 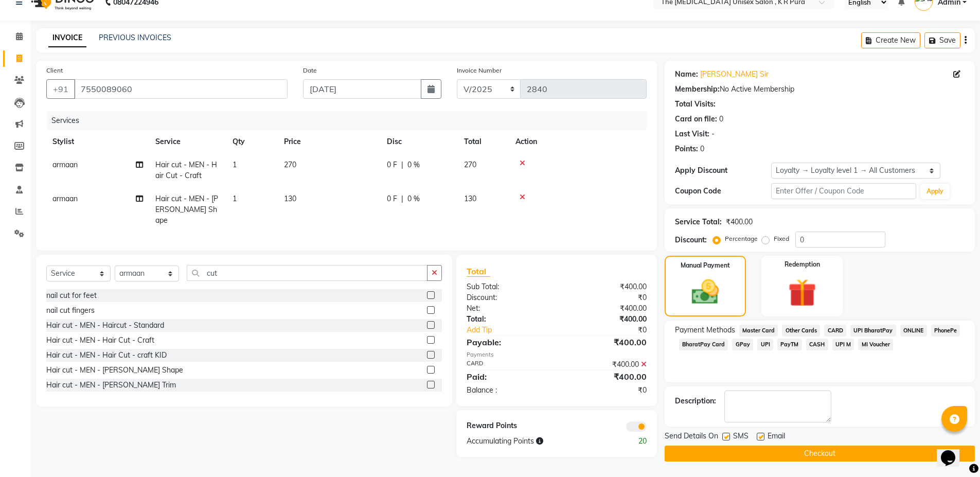 I want to click on label: Client, so click(x=54, y=71).